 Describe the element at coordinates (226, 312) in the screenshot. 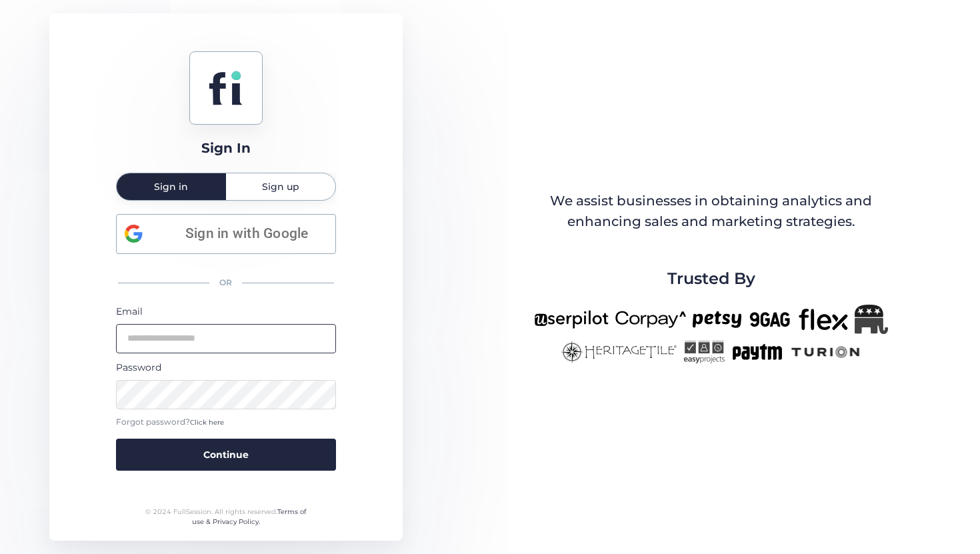

I see `div: Email` at that location.